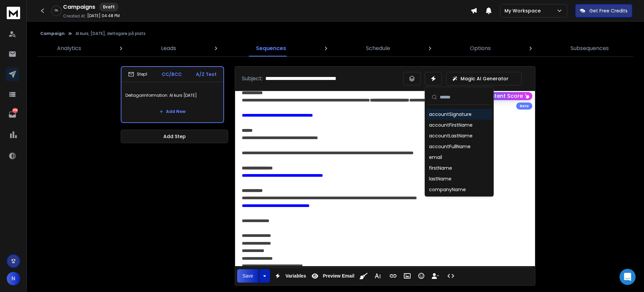  What do you see at coordinates (339, 276) in the screenshot?
I see `span: Preview Email` at bounding box center [339, 276].